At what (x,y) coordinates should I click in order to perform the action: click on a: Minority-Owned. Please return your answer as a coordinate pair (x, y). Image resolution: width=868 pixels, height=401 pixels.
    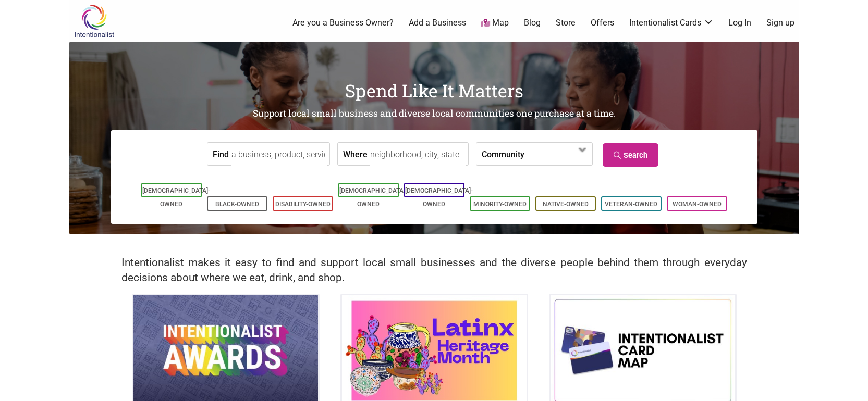
    Looking at the image, I should click on (500, 204).